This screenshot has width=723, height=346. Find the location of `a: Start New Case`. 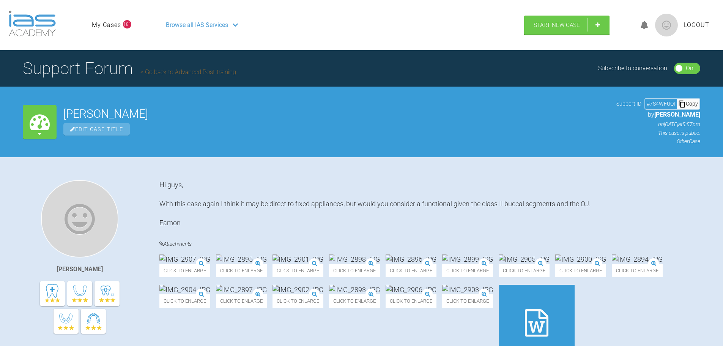

a: Start New Case is located at coordinates (566, 25).